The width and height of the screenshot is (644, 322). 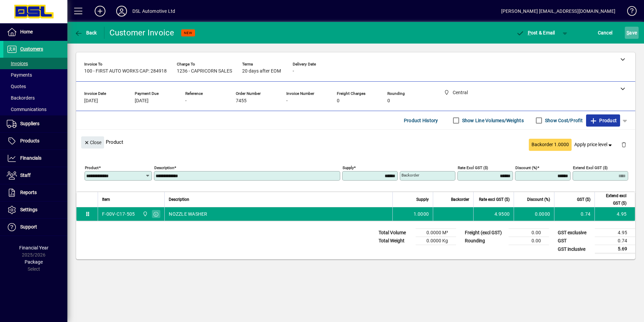 What do you see at coordinates (21, 98) in the screenshot?
I see `span: Backorders` at bounding box center [21, 98].